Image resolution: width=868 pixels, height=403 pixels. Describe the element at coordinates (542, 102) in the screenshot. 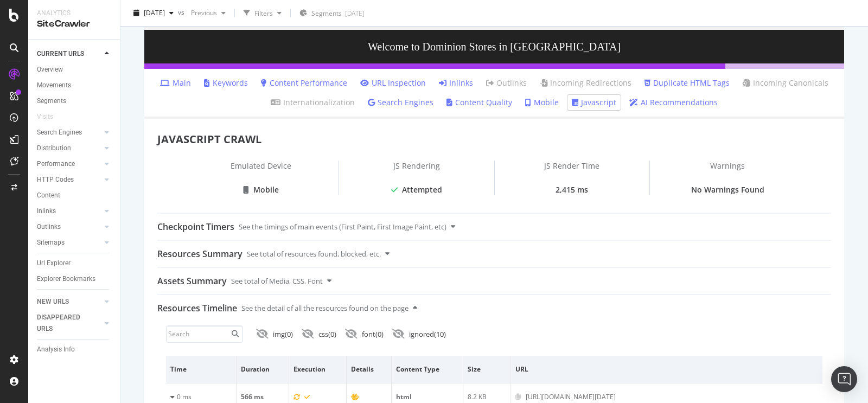

I see `a: Mobile` at that location.